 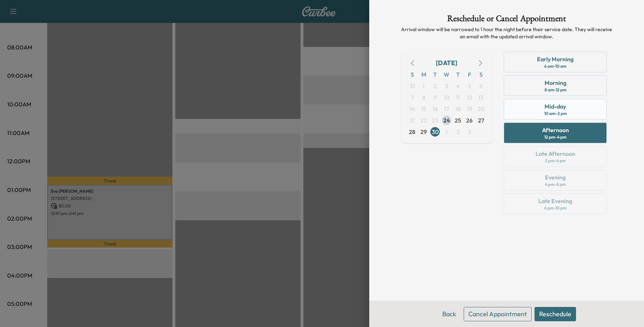 What do you see at coordinates (412, 109) in the screenshot?
I see `span: 14` at bounding box center [412, 109].